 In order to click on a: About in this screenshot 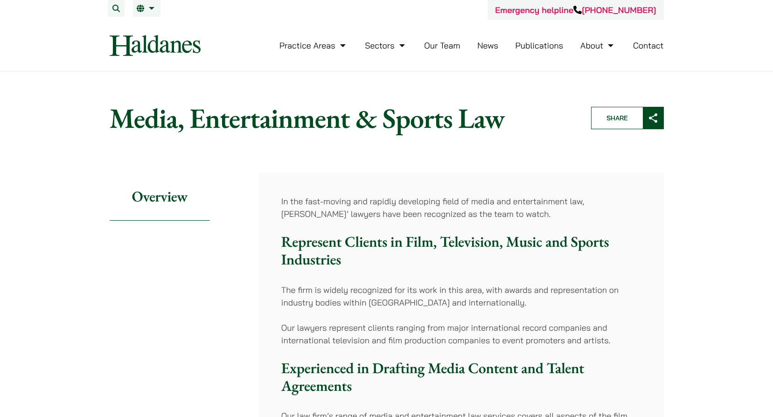, I will do `click(598, 45)`.